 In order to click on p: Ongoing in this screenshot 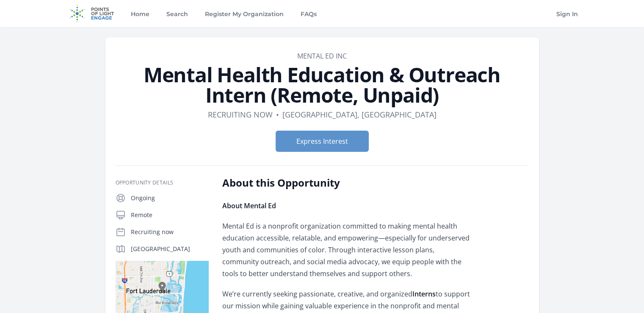, I will do `click(170, 198)`.